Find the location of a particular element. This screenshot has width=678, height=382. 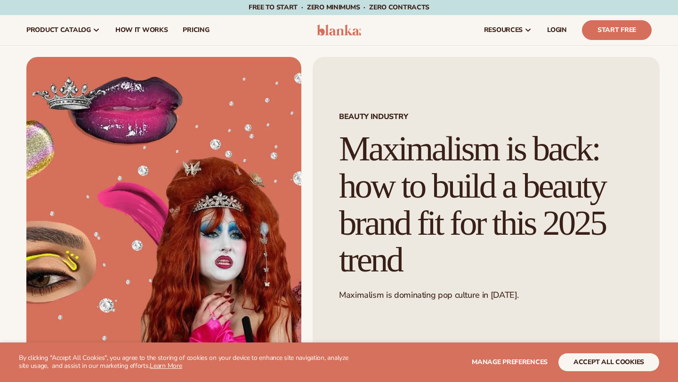

span: pricing is located at coordinates (196, 30).